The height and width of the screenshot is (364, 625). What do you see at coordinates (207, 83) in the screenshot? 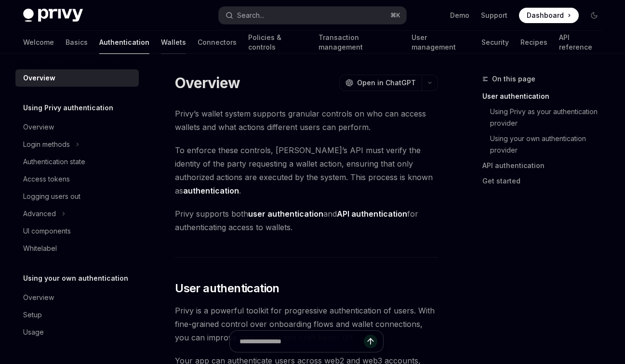
I see `h1: Overview` at bounding box center [207, 83].